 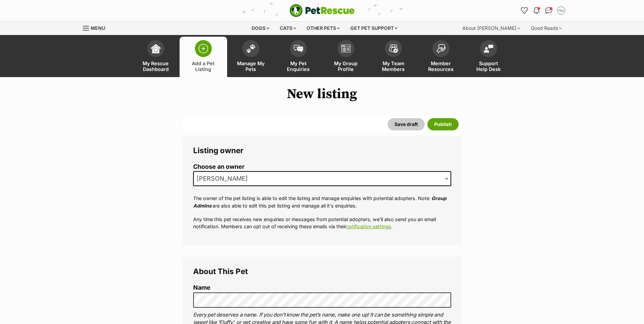 What do you see at coordinates (346, 57) in the screenshot?
I see `a: My Group Profile` at bounding box center [346, 57].